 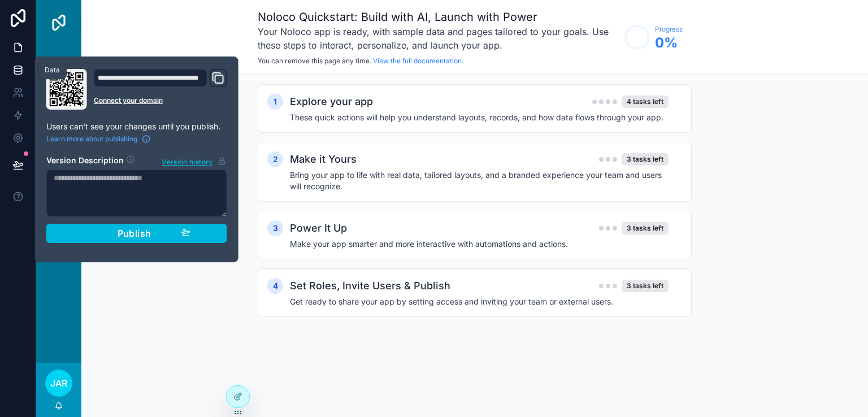 I want to click on span: Version history, so click(x=187, y=161).